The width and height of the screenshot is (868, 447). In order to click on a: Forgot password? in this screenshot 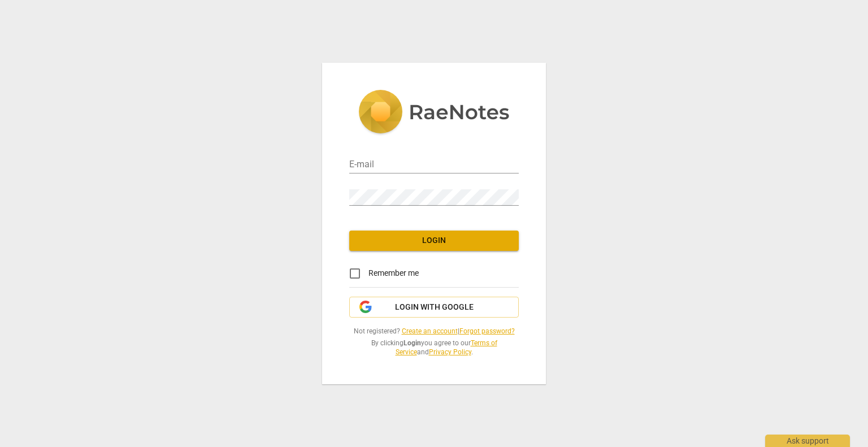, I will do `click(487, 331)`.